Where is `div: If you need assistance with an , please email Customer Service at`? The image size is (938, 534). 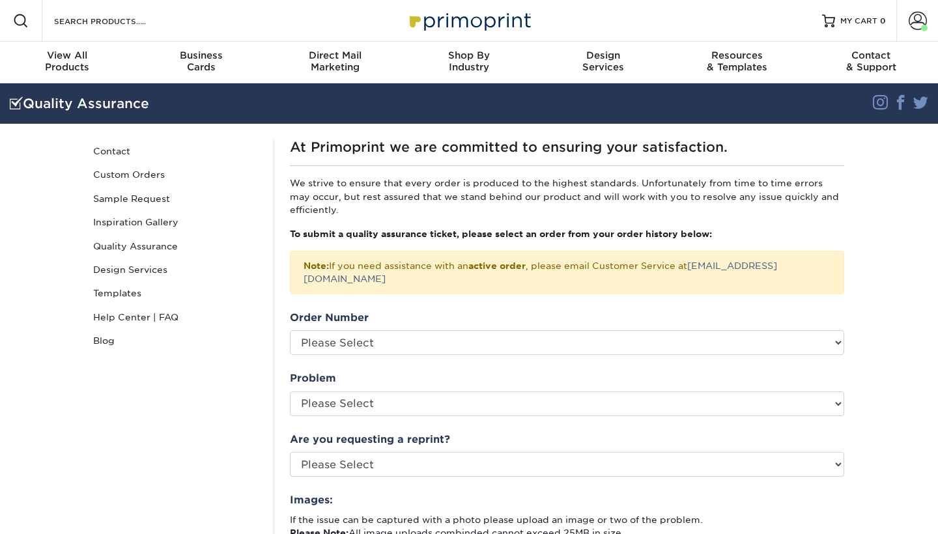 div: If you need assistance with an , please email Customer Service at is located at coordinates (567, 272).